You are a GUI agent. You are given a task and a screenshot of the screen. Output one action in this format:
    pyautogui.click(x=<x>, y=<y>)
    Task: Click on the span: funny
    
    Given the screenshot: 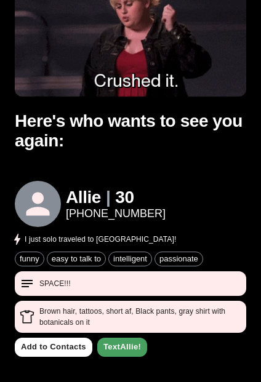 What is the action you would take?
    pyautogui.click(x=30, y=258)
    